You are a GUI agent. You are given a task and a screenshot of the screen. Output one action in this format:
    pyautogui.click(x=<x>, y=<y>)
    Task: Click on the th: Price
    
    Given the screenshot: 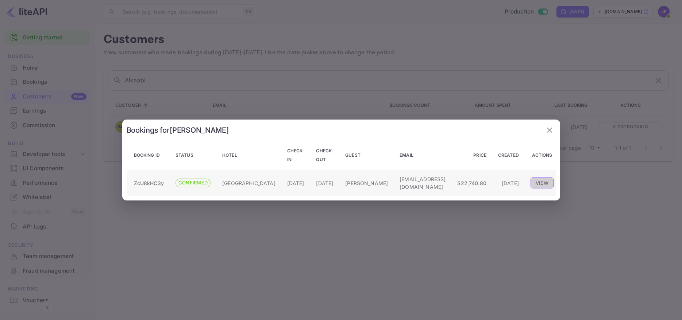 What is the action you would take?
    pyautogui.click(x=472, y=155)
    